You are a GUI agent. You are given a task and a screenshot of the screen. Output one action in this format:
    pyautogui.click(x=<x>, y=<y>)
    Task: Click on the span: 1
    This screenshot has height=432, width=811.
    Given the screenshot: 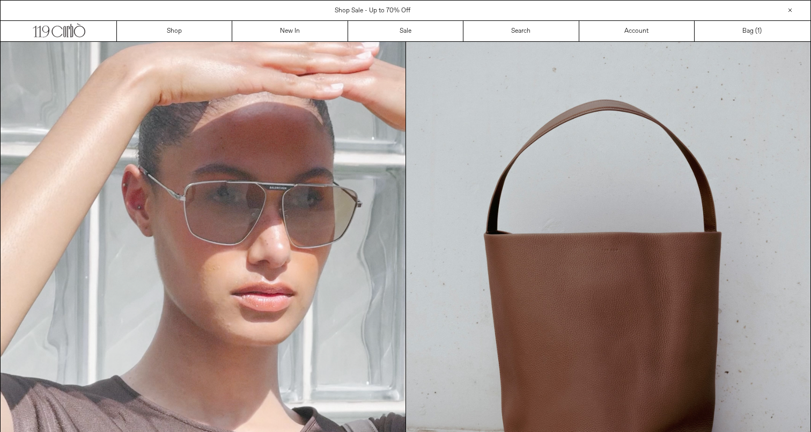 What is the action you would take?
    pyautogui.click(x=758, y=31)
    